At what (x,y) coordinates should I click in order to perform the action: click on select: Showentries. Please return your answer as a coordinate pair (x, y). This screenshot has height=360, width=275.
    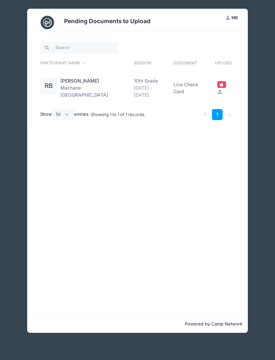
    Looking at the image, I should click on (63, 114).